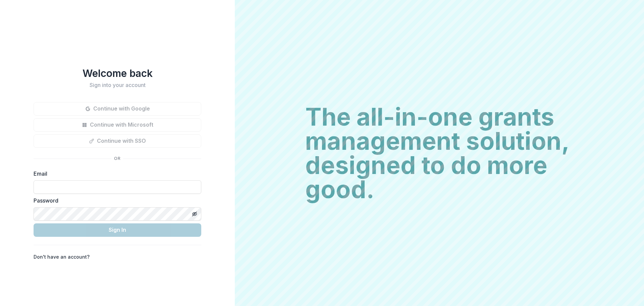 This screenshot has width=644, height=306. I want to click on label: Email, so click(116, 174).